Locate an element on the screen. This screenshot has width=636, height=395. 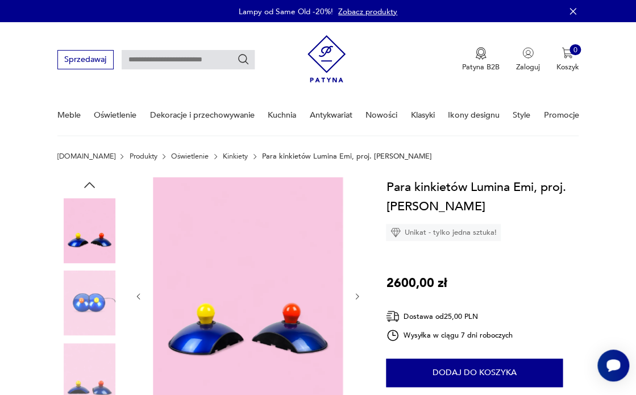
a: Ikona medaluPatyna B2B is located at coordinates (481, 60).